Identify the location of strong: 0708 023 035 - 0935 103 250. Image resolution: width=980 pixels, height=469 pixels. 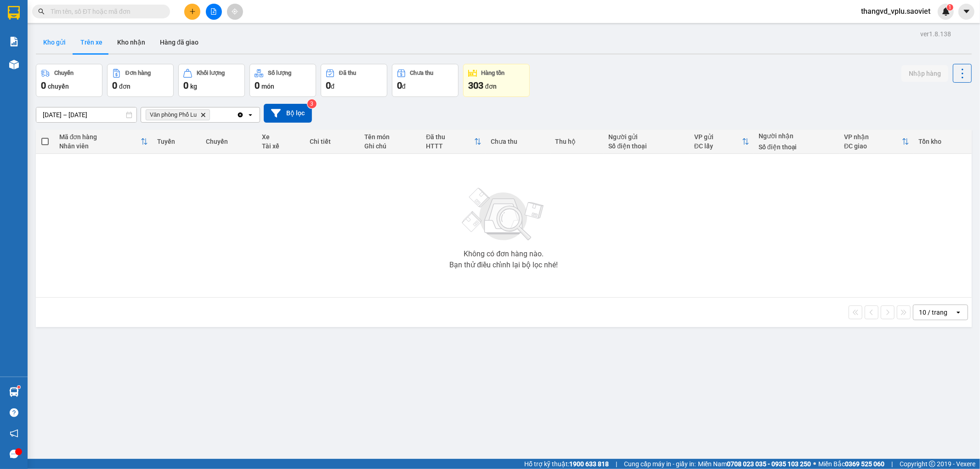
(769, 464).